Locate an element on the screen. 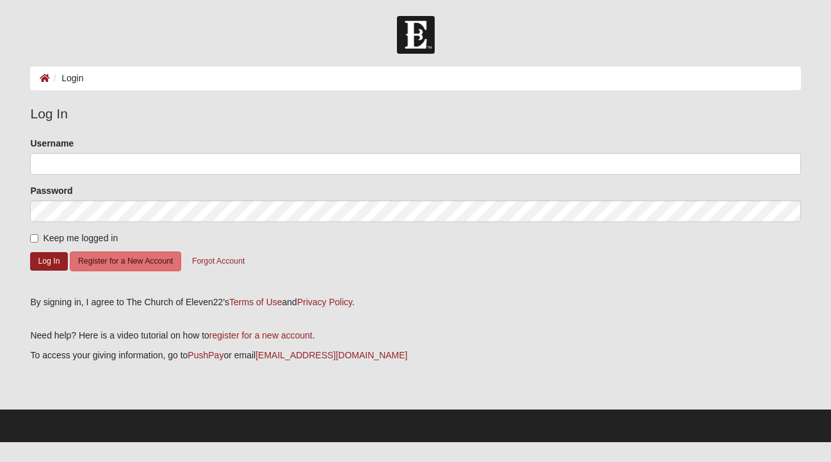  legend: Log In is located at coordinates (415, 114).